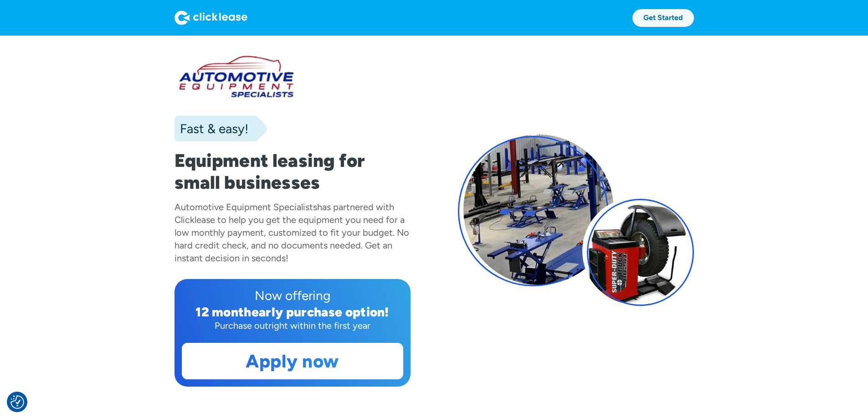  I want to click on img: Revisit consent button, so click(17, 402).